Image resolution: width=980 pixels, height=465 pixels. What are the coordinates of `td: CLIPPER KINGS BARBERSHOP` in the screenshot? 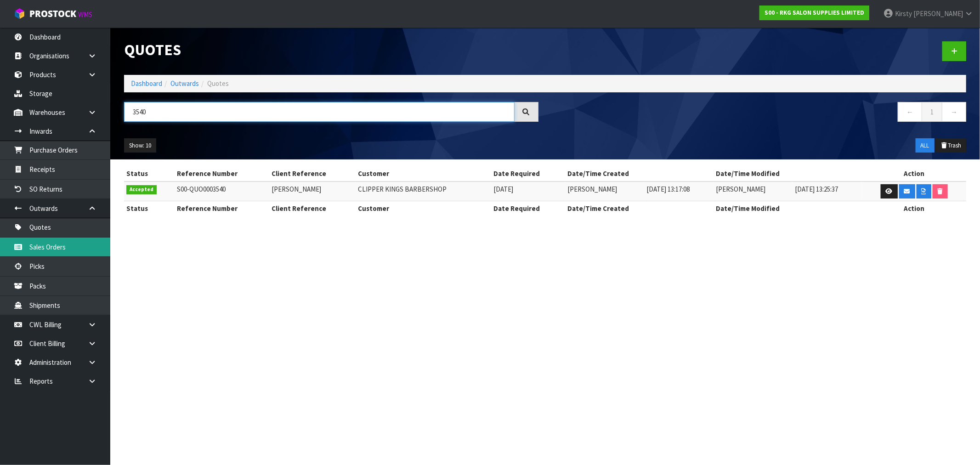 It's located at (423, 192).